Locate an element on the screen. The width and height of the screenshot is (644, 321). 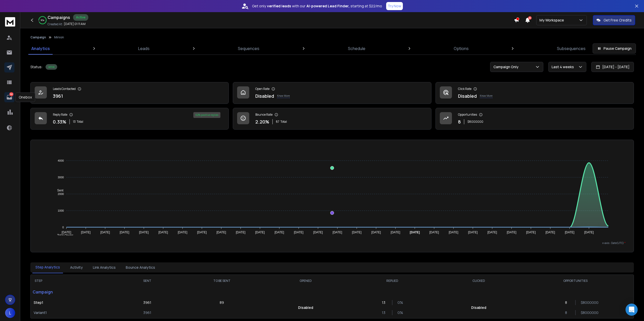
button: Pause Campaign is located at coordinates (614, 48).